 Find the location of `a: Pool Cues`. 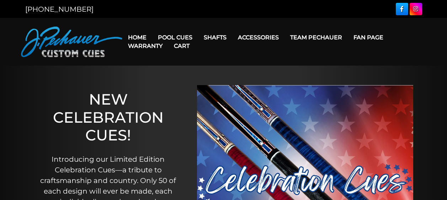

a: Pool Cues is located at coordinates (175, 37).